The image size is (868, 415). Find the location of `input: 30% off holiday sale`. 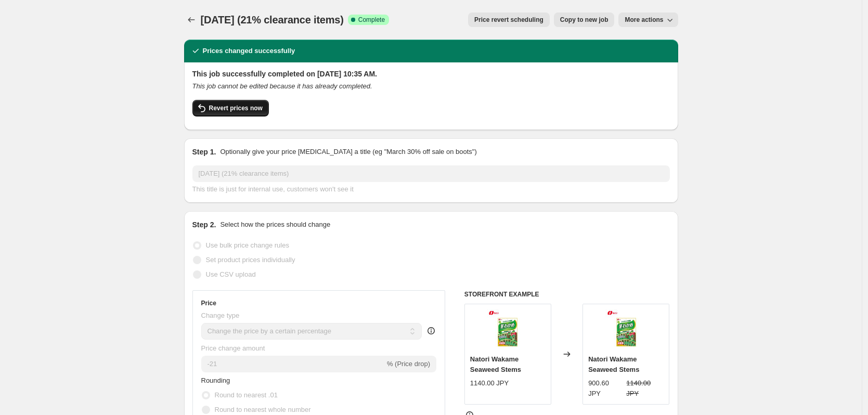

input: 30% off holiday sale is located at coordinates (431, 174).